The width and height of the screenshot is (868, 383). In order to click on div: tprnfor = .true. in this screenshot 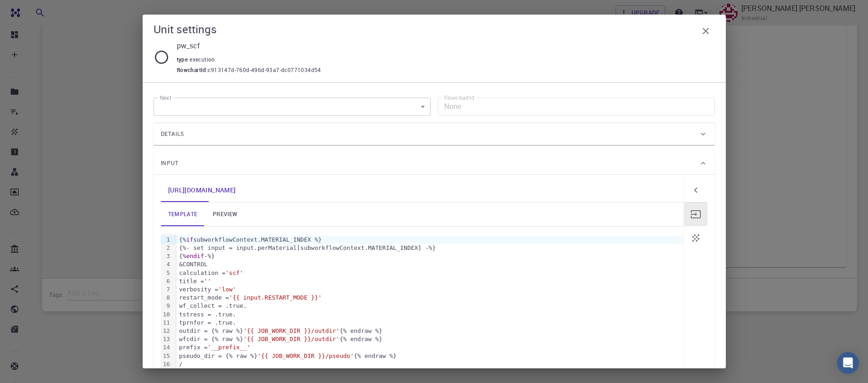, I will do `click(430, 323)`.